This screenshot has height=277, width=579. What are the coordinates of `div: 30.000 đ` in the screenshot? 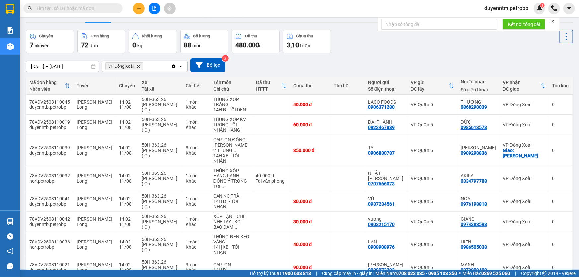 It's located at (310, 201).